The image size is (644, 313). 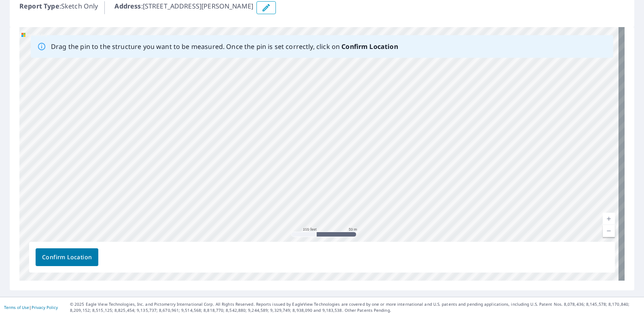 What do you see at coordinates (17, 307) in the screenshot?
I see `a: Terms of Use` at bounding box center [17, 307].